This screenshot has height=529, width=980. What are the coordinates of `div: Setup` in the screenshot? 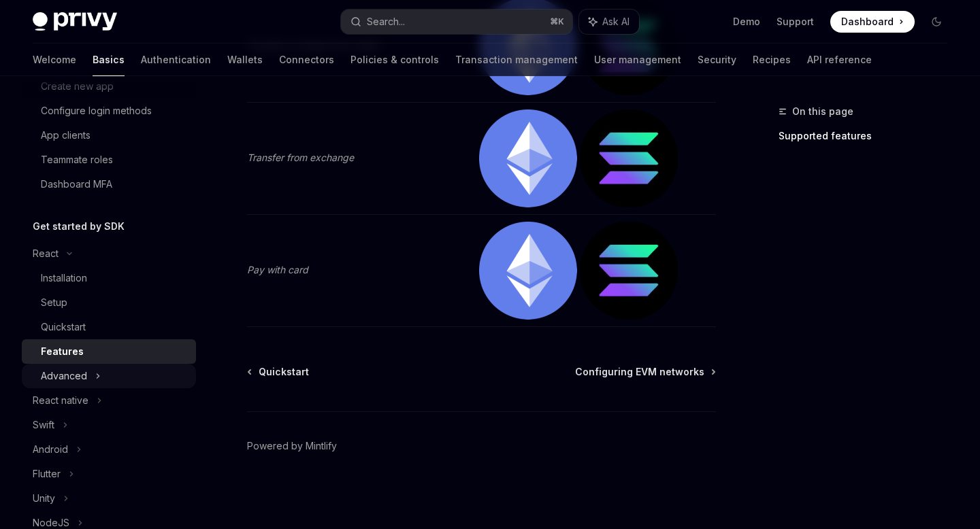 It's located at (54, 303).